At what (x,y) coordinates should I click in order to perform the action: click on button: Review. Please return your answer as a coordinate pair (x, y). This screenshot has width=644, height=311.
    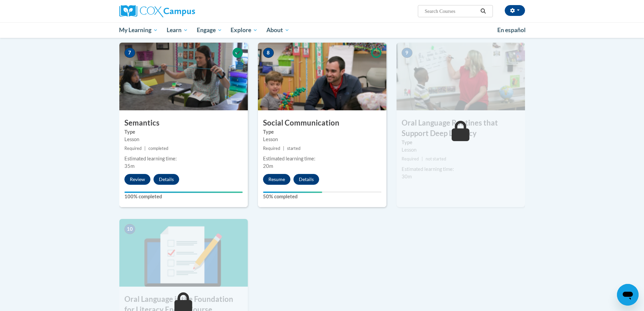
    Looking at the image, I should click on (137, 179).